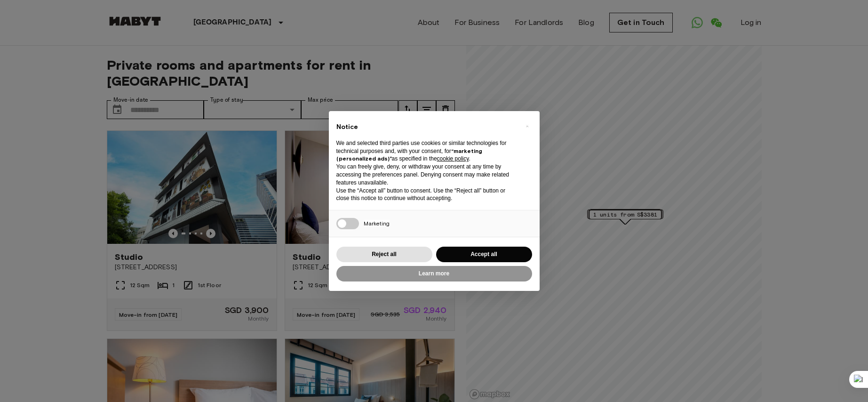  Describe the element at coordinates (527, 126) in the screenshot. I see `button: Close this notice` at that location.